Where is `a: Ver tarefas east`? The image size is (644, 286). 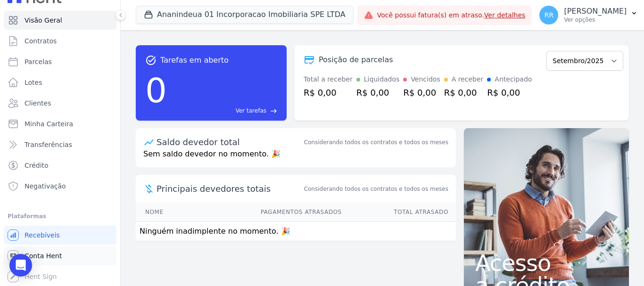 a: Ver tarefas east is located at coordinates (224, 111).